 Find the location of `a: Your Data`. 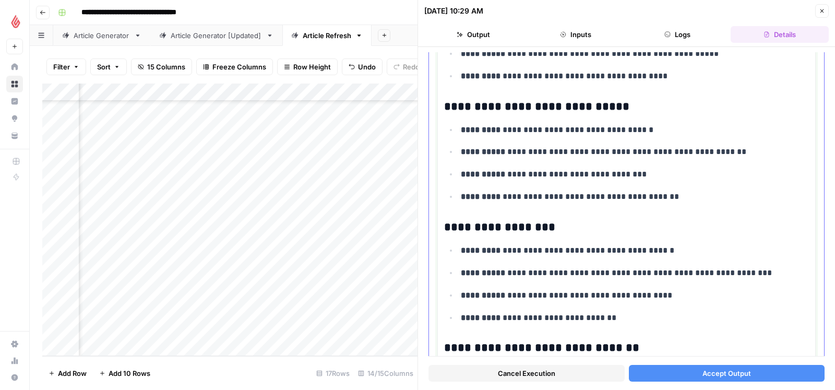

a: Your Data is located at coordinates (15, 136).